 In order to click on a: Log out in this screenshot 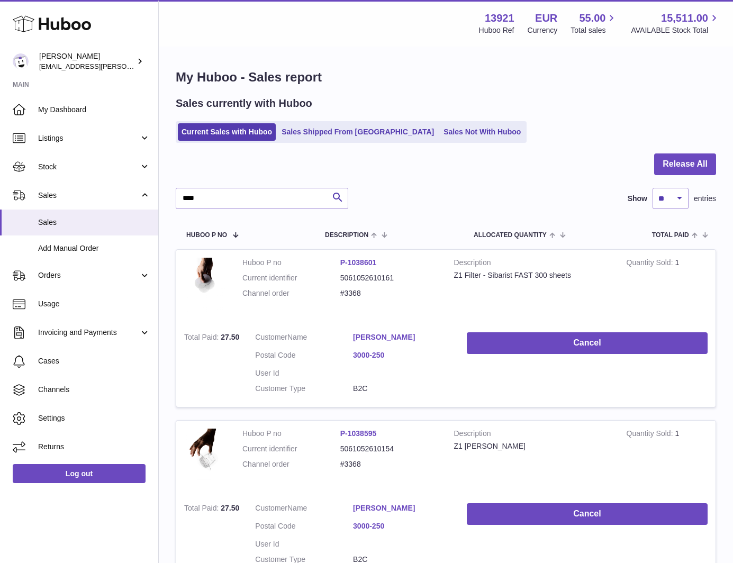, I will do `click(79, 473)`.